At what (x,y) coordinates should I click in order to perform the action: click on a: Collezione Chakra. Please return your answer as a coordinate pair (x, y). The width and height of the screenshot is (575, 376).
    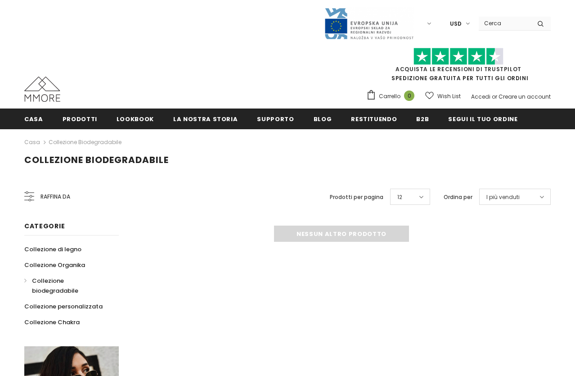
    Looking at the image, I should click on (52, 322).